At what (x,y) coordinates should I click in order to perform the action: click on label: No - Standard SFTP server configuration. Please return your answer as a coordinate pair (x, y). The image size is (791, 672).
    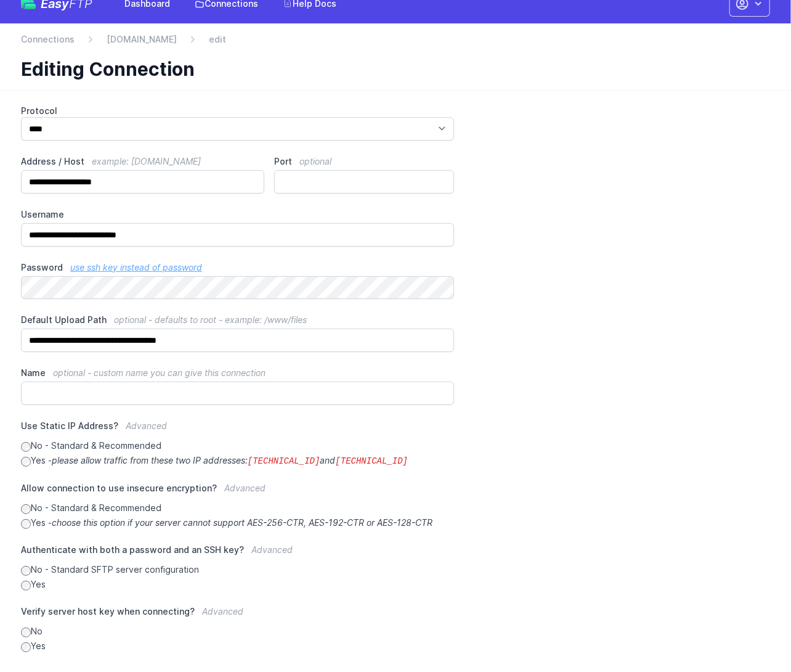
    Looking at the image, I should click on (237, 570).